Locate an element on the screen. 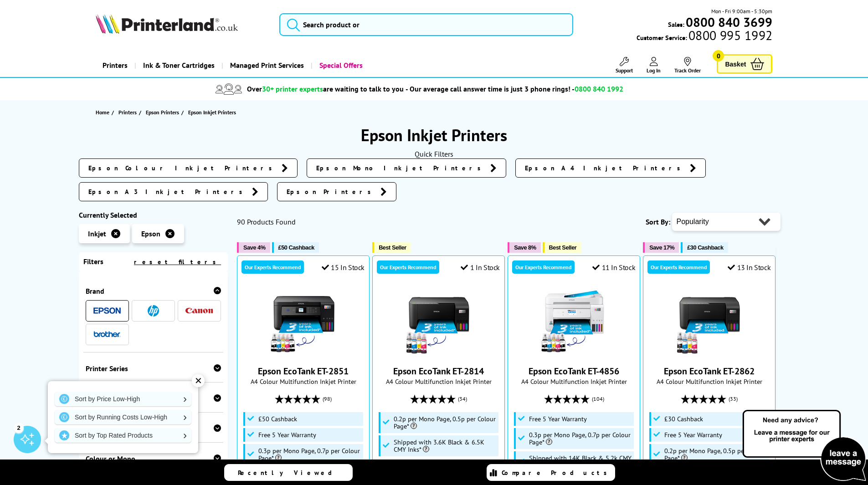  img: Epson is located at coordinates (107, 310).